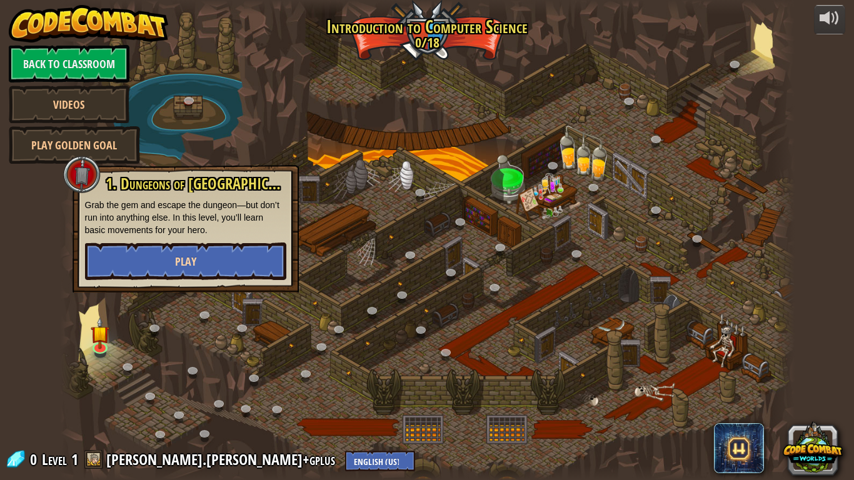  I want to click on a: Videos, so click(69, 104).